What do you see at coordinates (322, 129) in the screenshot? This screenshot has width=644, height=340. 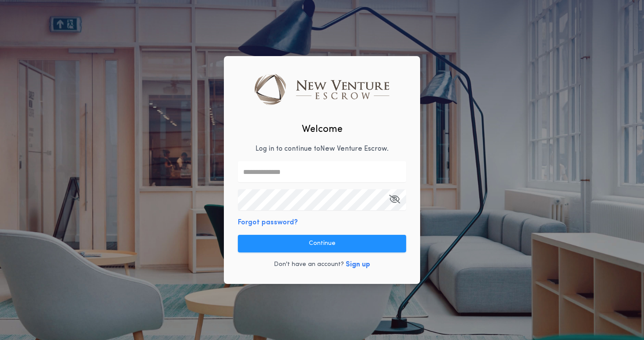 I see `h2: Welcome` at bounding box center [322, 129].